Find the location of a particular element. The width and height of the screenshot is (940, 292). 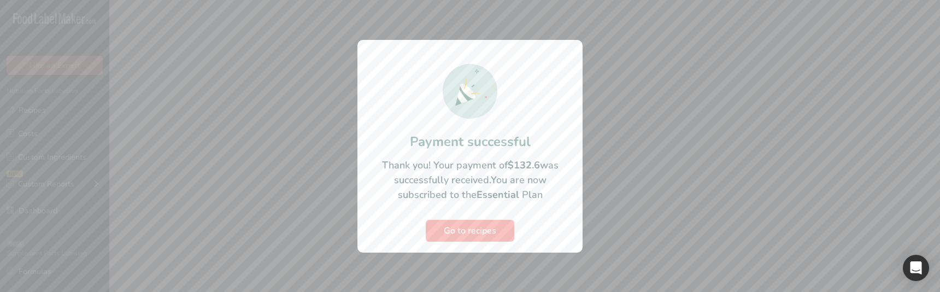

div: Open Intercom Messenger is located at coordinates (916, 268).